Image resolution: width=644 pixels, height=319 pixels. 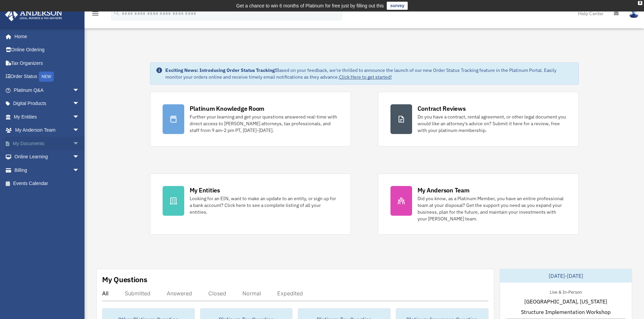 What do you see at coordinates (45, 36) in the screenshot?
I see `a: Home` at bounding box center [45, 36].